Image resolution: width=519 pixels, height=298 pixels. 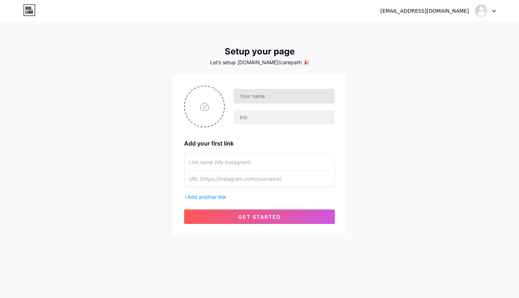 I want to click on div: Add your first link, so click(x=260, y=143).